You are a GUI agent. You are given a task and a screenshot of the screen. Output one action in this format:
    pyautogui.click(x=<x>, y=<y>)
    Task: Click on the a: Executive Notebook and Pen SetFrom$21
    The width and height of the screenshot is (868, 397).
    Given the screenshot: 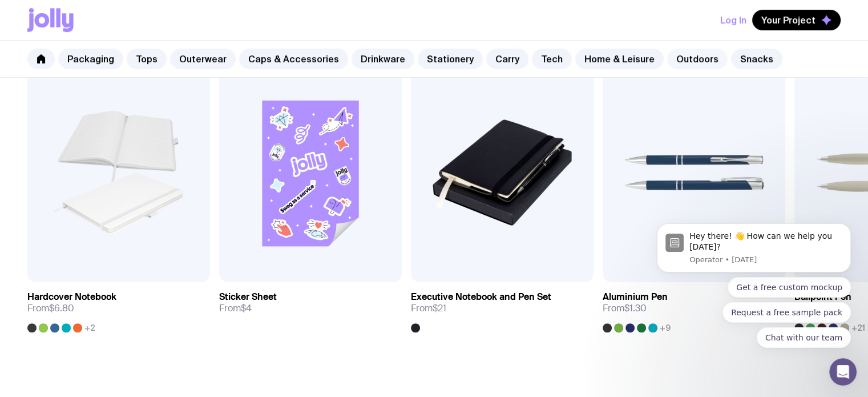 What is the action you would take?
    pyautogui.click(x=502, y=308)
    